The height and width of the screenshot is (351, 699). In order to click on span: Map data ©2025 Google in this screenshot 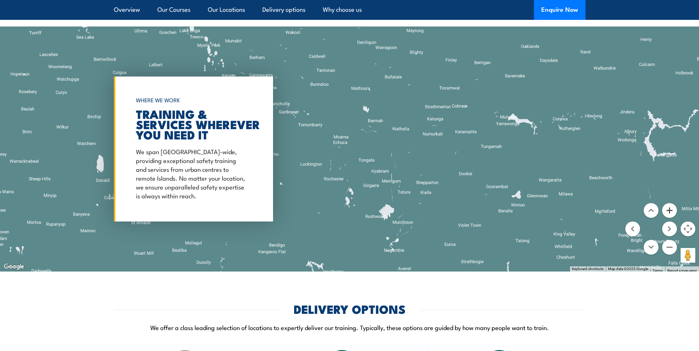, I will do `click(628, 269)`.